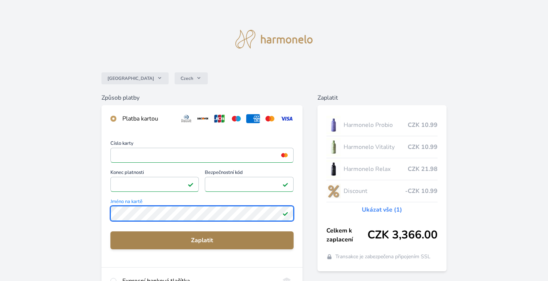 The width and height of the screenshot is (548, 281). I want to click on span: Číslo karty, so click(202, 144).